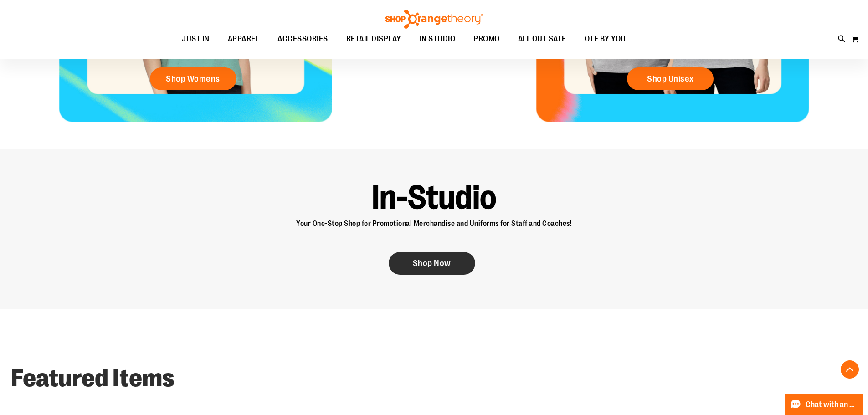 The height and width of the screenshot is (415, 868). Describe the element at coordinates (434, 197) in the screenshot. I see `strong: In-Studio` at that location.